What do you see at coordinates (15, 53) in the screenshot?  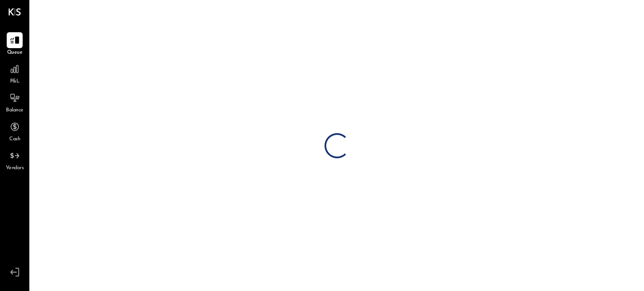 I see `span: Queue` at bounding box center [15, 53].